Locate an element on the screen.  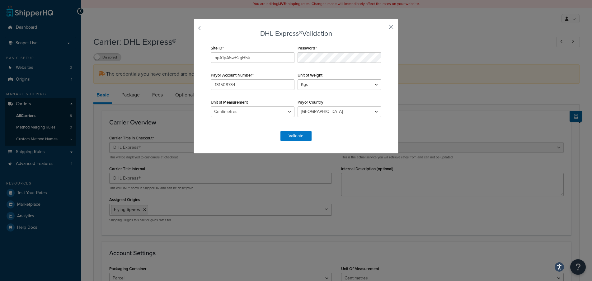
label: Site ID is located at coordinates (217, 48).